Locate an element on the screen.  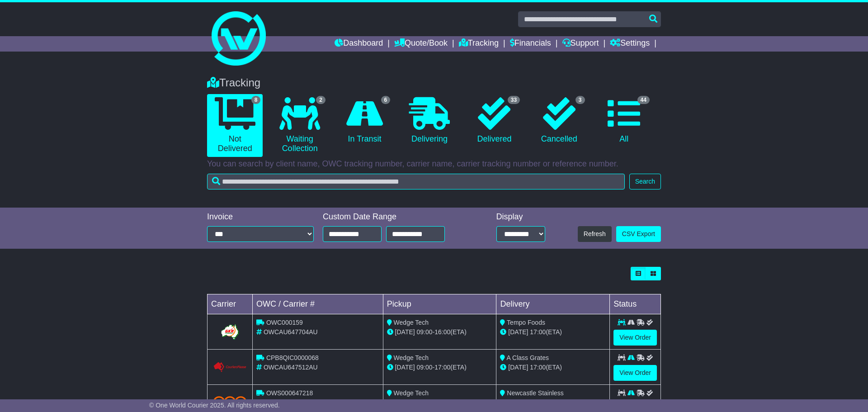
a: Tracking is located at coordinates (478, 44).